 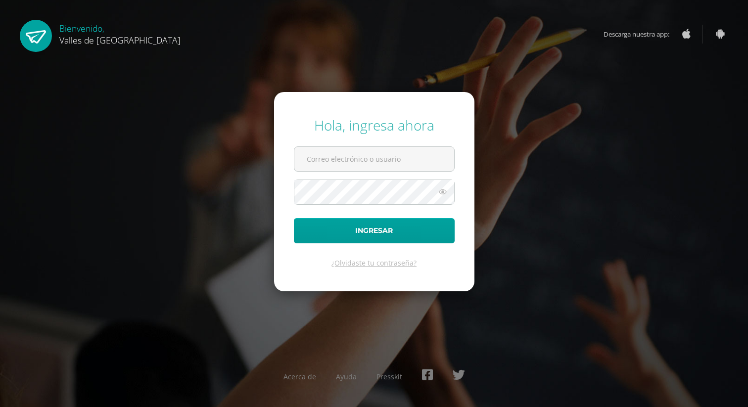 I want to click on a: Ayuda, so click(x=346, y=376).